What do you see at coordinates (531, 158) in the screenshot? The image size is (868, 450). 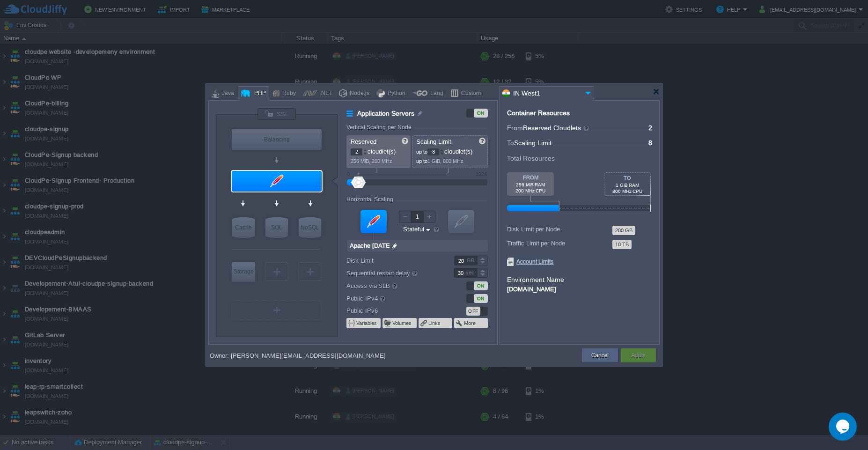 I see `span: Total Resources` at bounding box center [531, 158].